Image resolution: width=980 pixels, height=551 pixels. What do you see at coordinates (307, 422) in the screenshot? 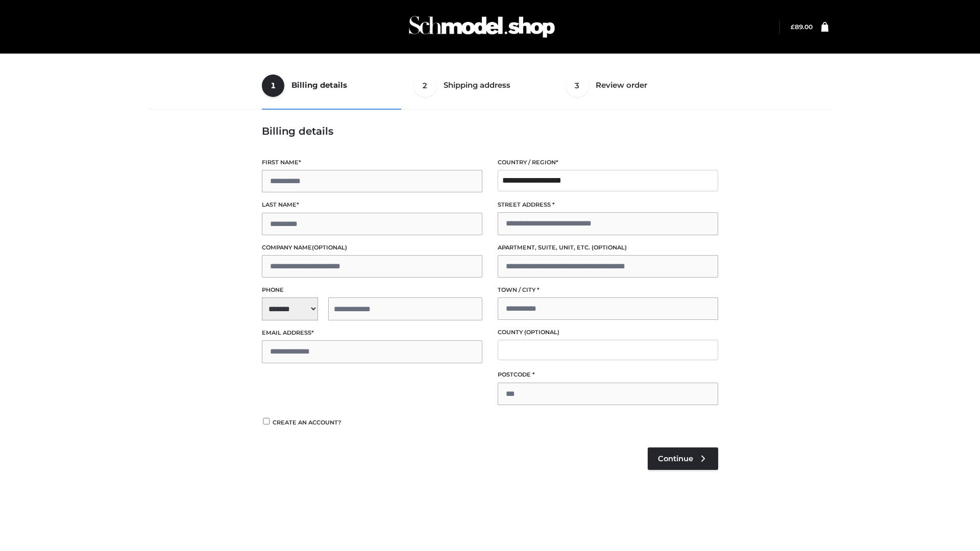
I see `span: Create an account?` at bounding box center [307, 422].